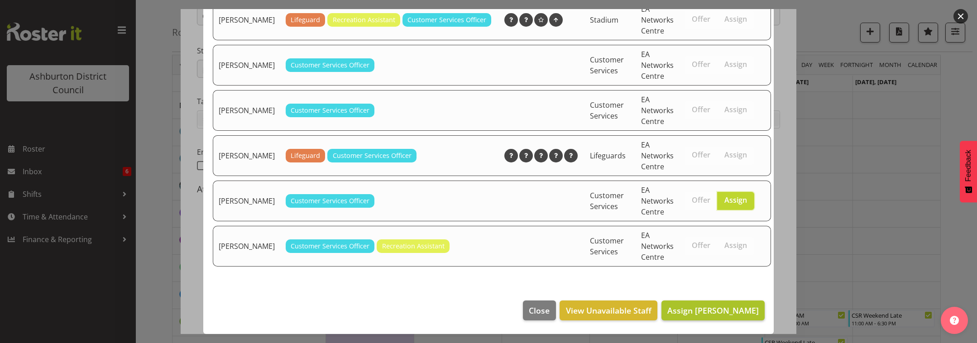  I want to click on button: Close, so click(539, 311).